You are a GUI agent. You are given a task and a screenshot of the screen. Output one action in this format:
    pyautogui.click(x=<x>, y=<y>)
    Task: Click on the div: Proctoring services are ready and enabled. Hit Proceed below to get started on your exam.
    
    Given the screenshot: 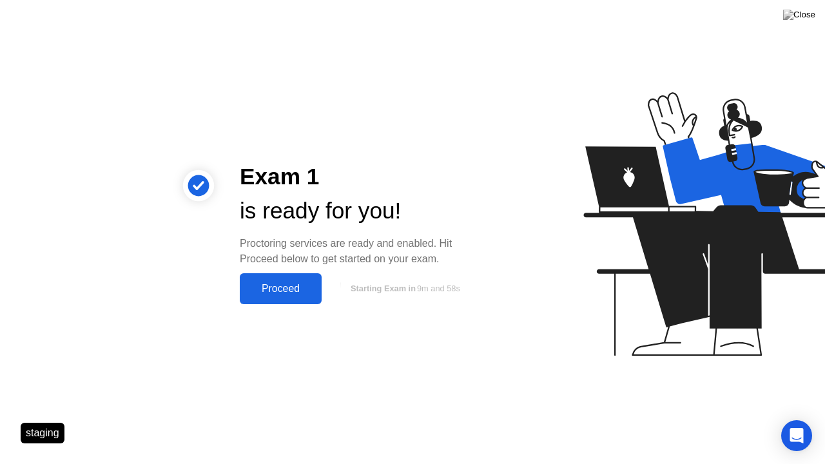 What is the action you would take?
    pyautogui.click(x=360, y=251)
    